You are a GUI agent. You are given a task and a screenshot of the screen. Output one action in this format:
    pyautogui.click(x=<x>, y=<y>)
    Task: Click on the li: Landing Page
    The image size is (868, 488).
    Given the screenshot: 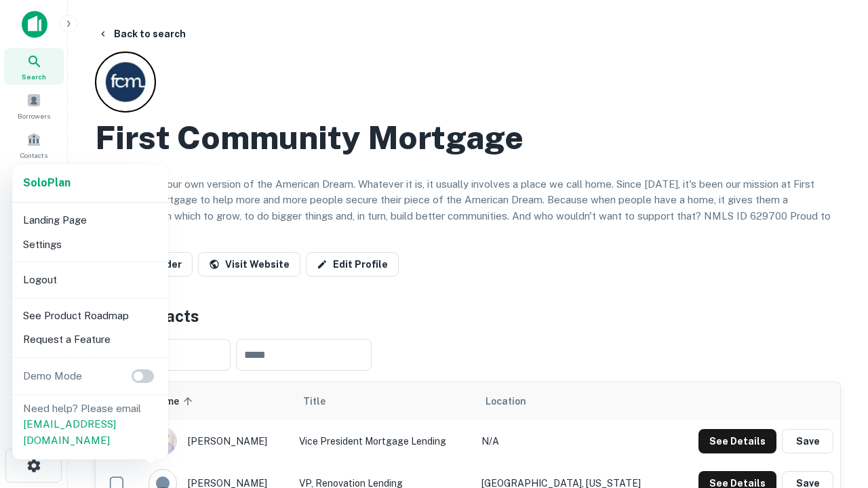 What is the action you would take?
    pyautogui.click(x=90, y=220)
    